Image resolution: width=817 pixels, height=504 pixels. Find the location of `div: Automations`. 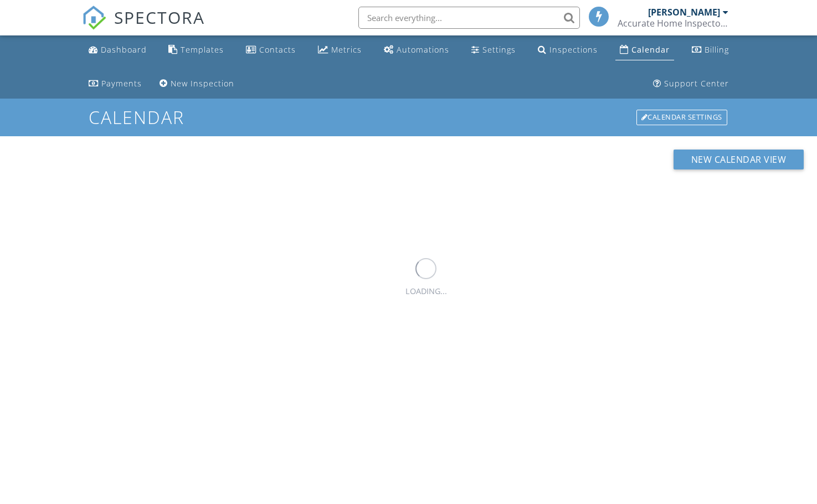

div: Automations is located at coordinates (422, 49).